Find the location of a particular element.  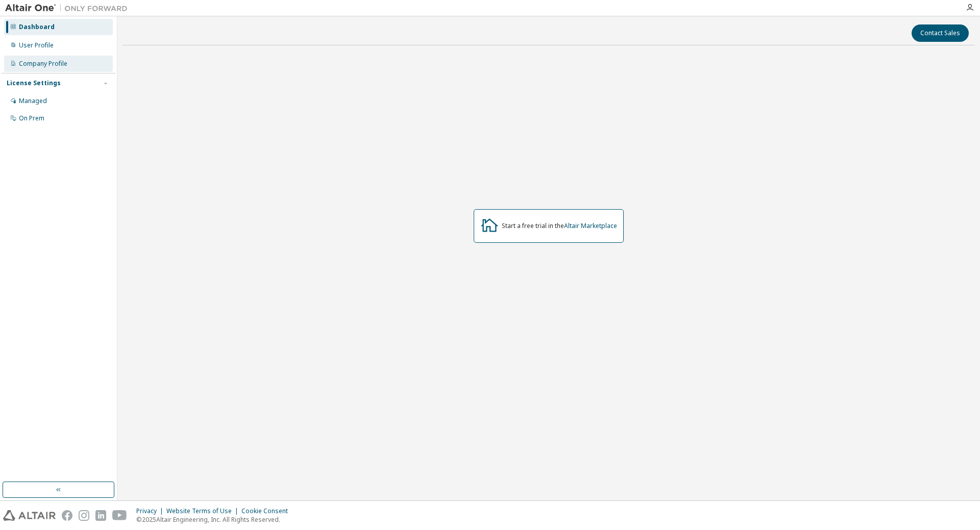

div: On Prem is located at coordinates (32, 118).